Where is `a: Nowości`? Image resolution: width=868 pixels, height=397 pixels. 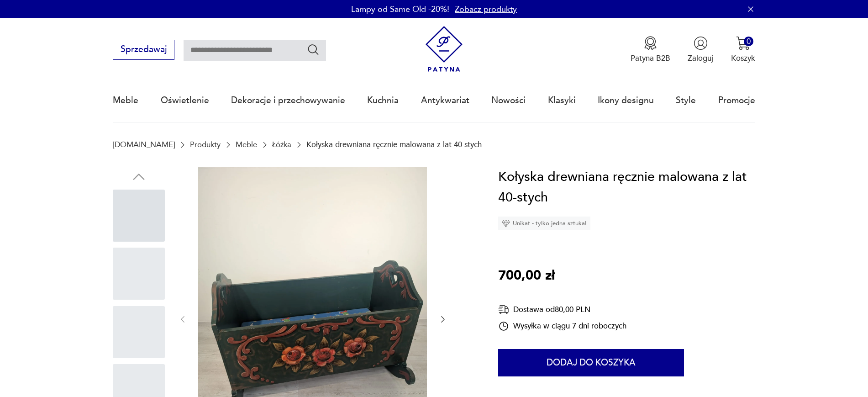 a: Nowości is located at coordinates (508, 100).